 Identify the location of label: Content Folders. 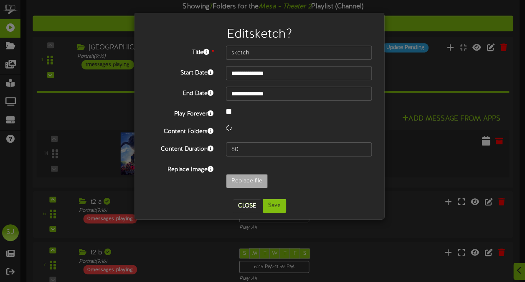
(180, 130).